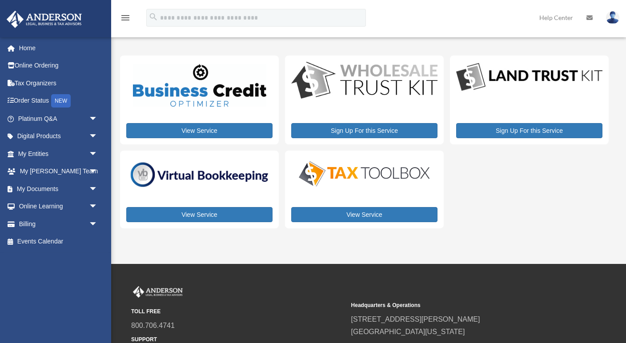 The height and width of the screenshot is (343, 626). Describe the element at coordinates (59, 66) in the screenshot. I see `a: Online Ordering` at that location.